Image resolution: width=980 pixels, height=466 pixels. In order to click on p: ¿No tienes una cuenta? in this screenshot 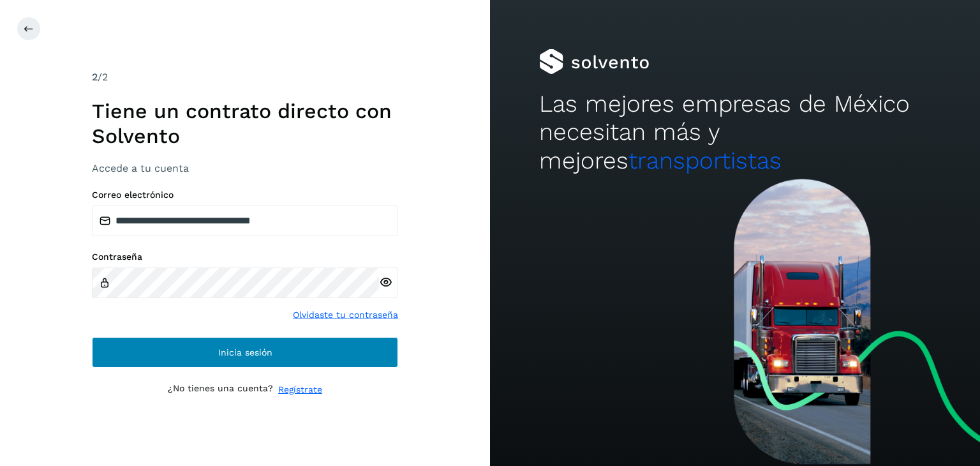, I will do `click(220, 390)`.